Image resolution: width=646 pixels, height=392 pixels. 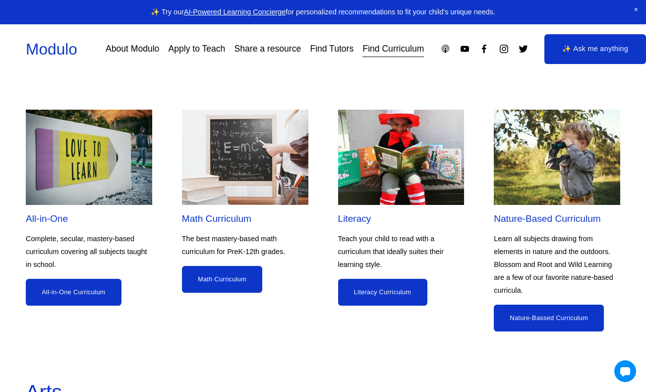 What do you see at coordinates (484, 49) in the screenshot?
I see `a: Facebook` at bounding box center [484, 49].